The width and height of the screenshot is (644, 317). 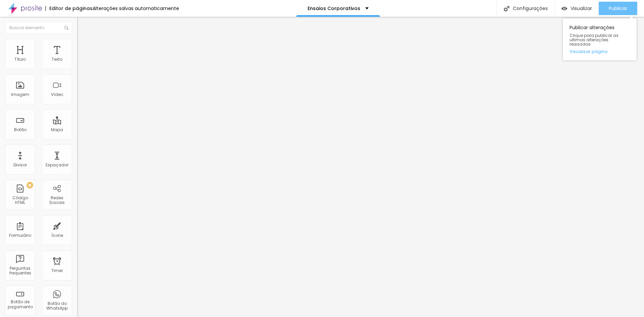 What do you see at coordinates (577, 8) in the screenshot?
I see `button: Visualizar` at bounding box center [577, 8].